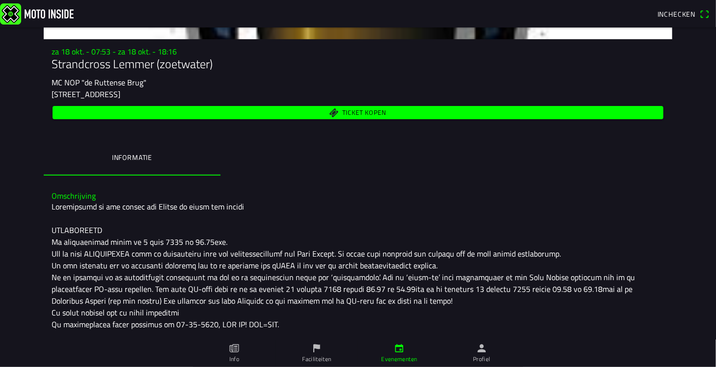 This screenshot has width=716, height=367. I want to click on ion-icon: paper, so click(234, 349).